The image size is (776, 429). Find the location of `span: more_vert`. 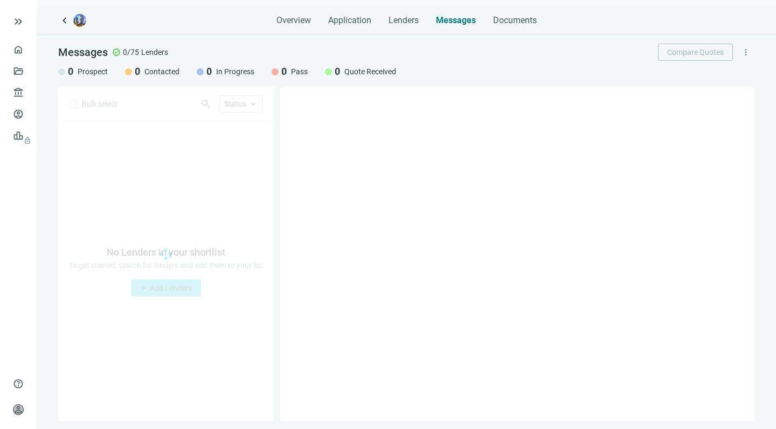

span: more_vert is located at coordinates (746, 52).